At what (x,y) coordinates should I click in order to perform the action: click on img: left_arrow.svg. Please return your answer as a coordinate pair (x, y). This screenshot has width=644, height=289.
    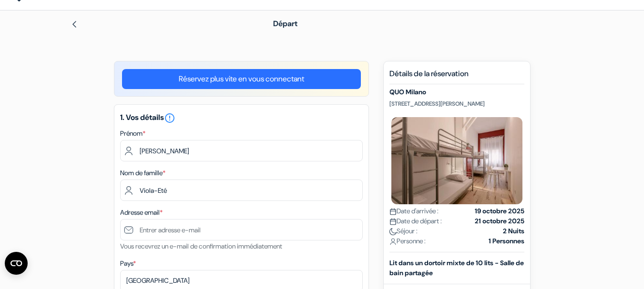
    Looking at the image, I should click on (75, 24).